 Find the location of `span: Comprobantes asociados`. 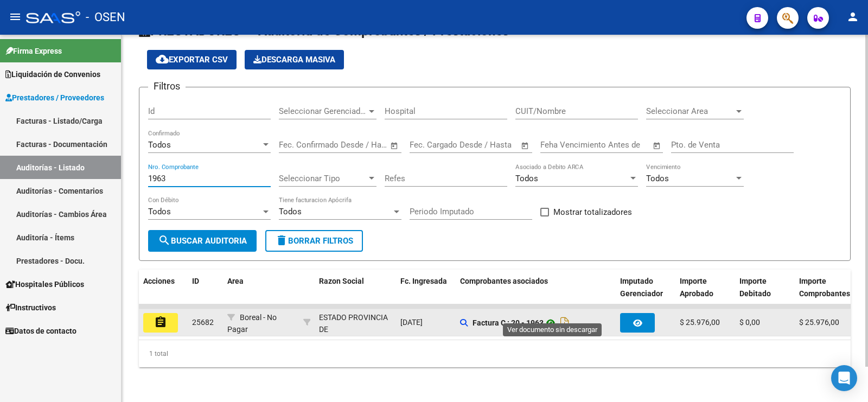

span: Comprobantes asociados is located at coordinates (504, 281).